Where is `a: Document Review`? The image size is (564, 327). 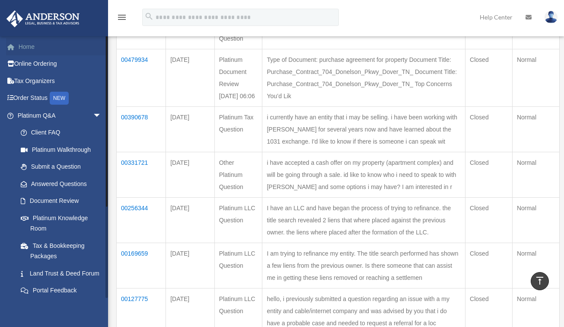
a: Document Review is located at coordinates (61, 201).